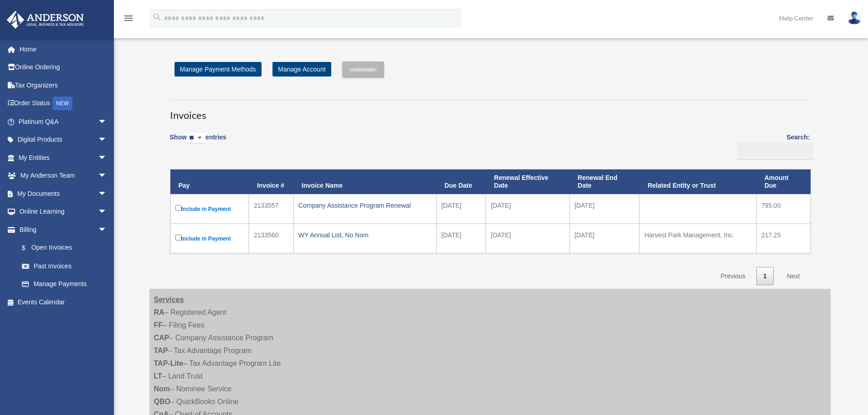 This screenshot has width=868, height=415. What do you see at coordinates (64, 302) in the screenshot?
I see `a: Events Calendar` at bounding box center [64, 302].